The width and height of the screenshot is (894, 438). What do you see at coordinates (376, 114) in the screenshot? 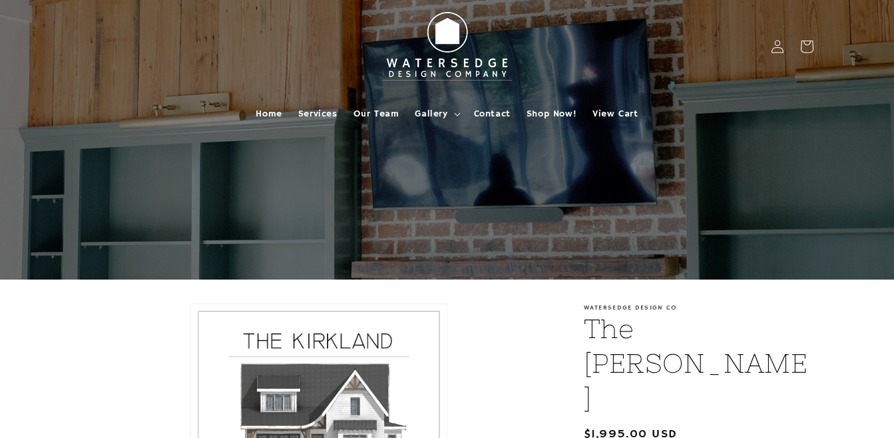
I see `a: Our Team` at bounding box center [376, 114].